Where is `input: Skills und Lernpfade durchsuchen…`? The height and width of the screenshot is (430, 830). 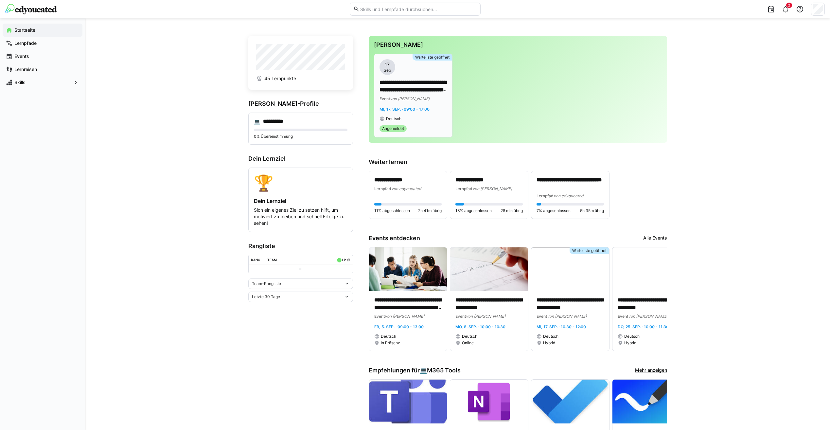 input: Skills und Lernpfade durchsuchen… is located at coordinates (418, 9).